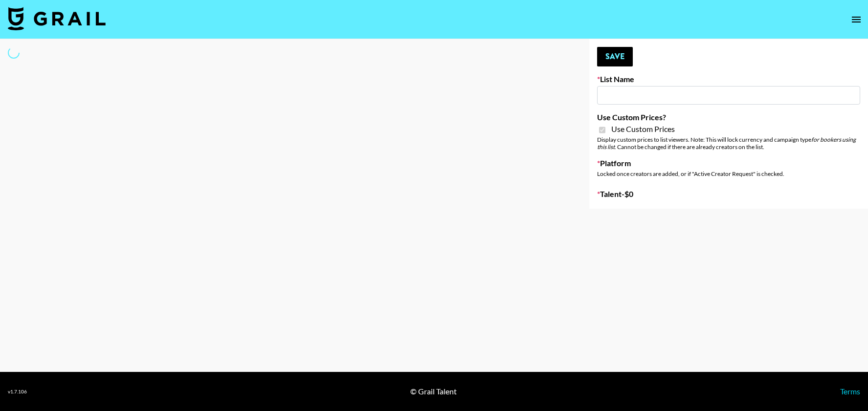 The image size is (868, 411). I want to click on div: Display custom prices to list viewers. Note: This will lock currency and campaign type . Cannot b..., so click(729, 143).